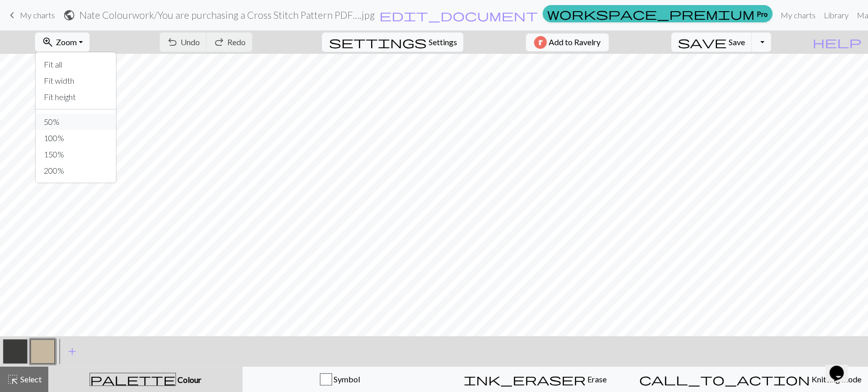 This screenshot has height=392, width=868. I want to click on a: Library, so click(836, 15).